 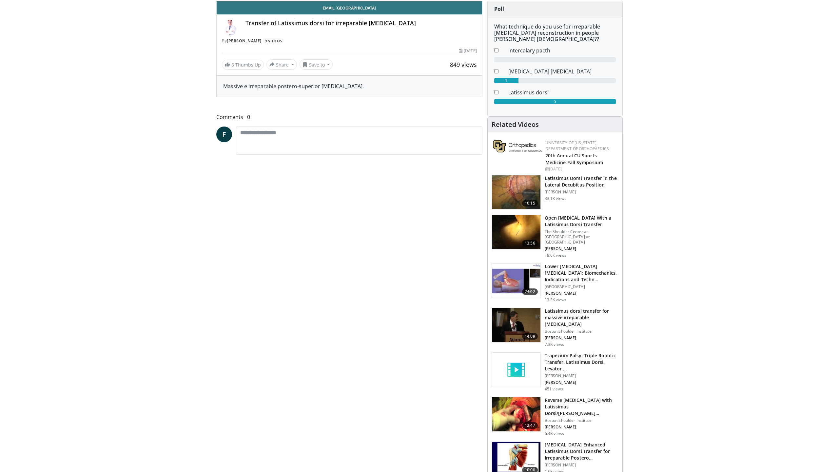 What do you see at coordinates (516, 192) in the screenshot?
I see `img: 38501_0000_3.png.150x105_q85_crop-smart_upscale.jpg` at bounding box center [516, 192].